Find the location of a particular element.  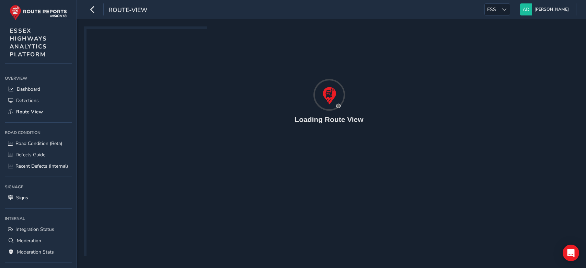

h4: Loading Route View is located at coordinates (329, 119).